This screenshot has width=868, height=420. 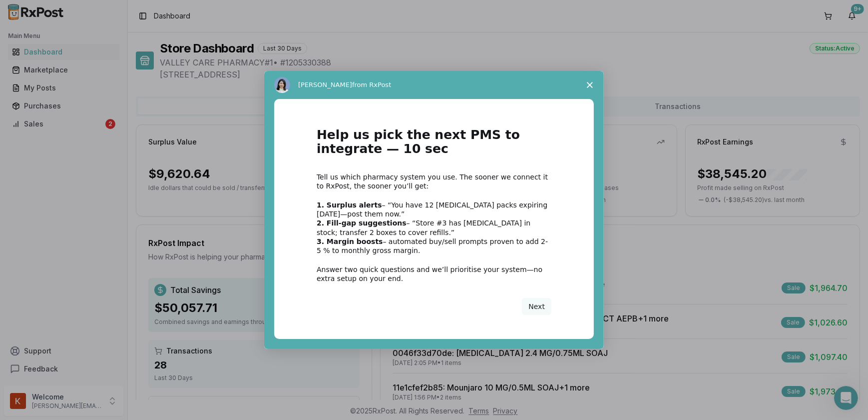 I want to click on img: Profile image for Alice, so click(x=282, y=85).